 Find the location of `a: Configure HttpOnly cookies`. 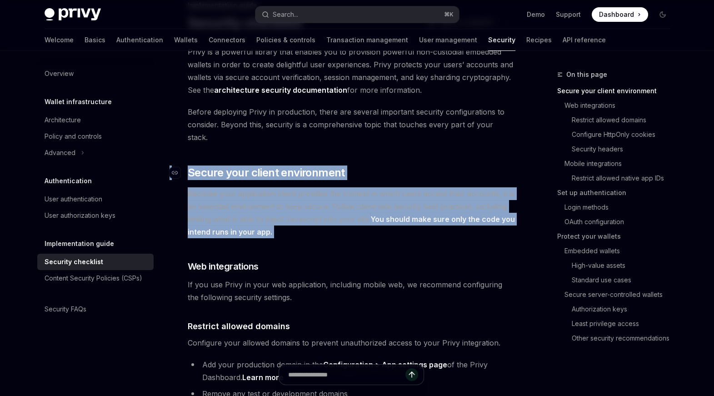

a: Configure HttpOnly cookies is located at coordinates (625, 135).